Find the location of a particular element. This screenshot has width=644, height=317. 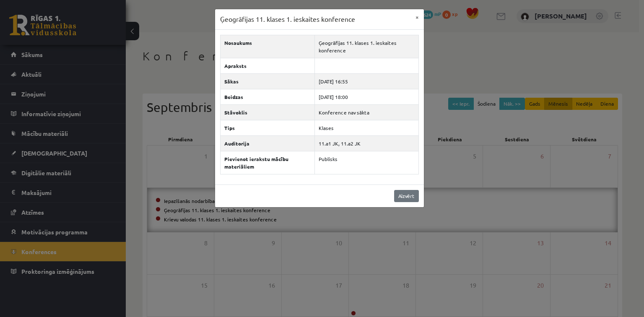

a: Aizvērt is located at coordinates (406, 196).